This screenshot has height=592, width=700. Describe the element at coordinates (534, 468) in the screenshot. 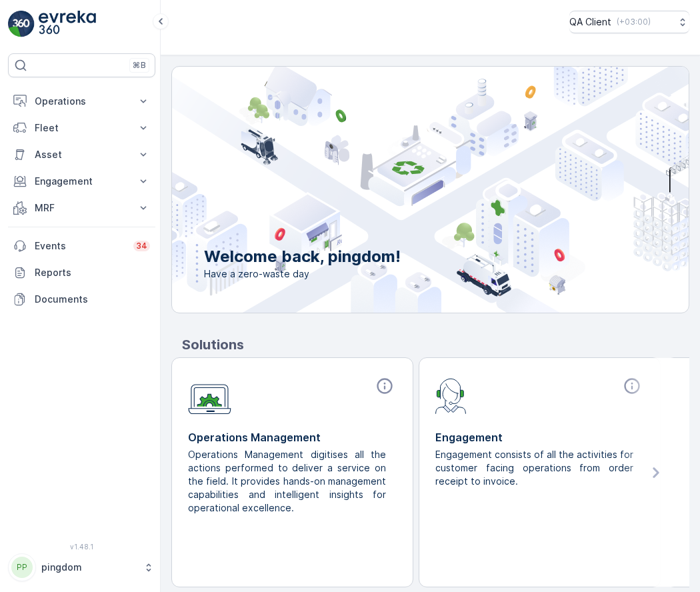

I see `p: Engagement consists of all the activities for customer facing operations from order receipt to in...` at that location.